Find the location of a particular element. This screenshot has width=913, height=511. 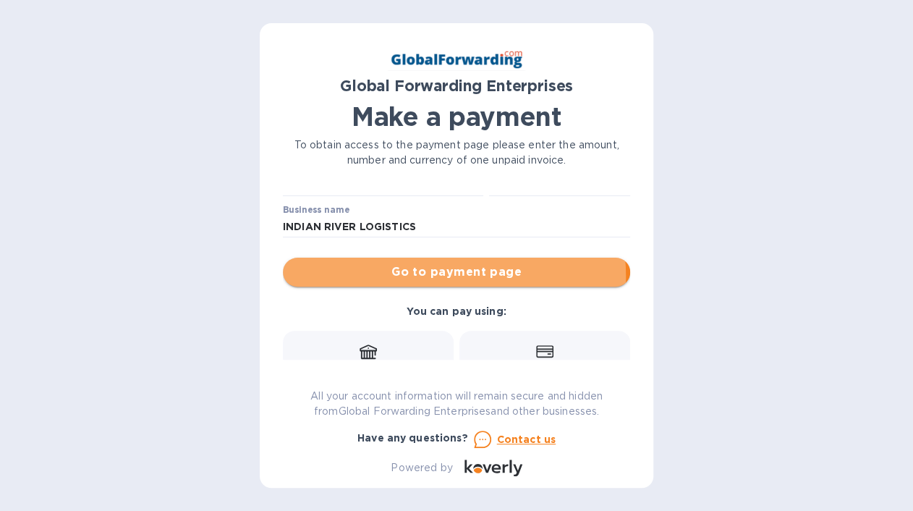

p: To obtain access to the payment page please enter the amount, number and currency of one unpaid i... is located at coordinates (456, 153).